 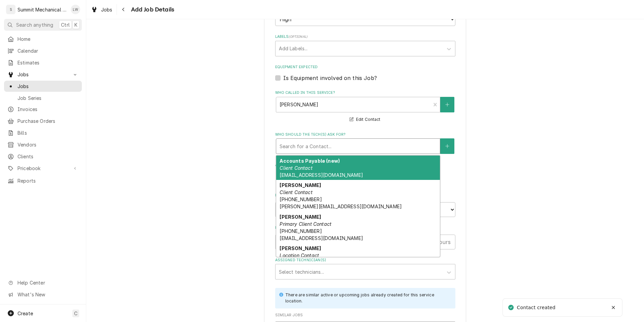 What do you see at coordinates (310, 161) in the screenshot?
I see `strong: Accounts Payable (new)` at bounding box center [310, 161].